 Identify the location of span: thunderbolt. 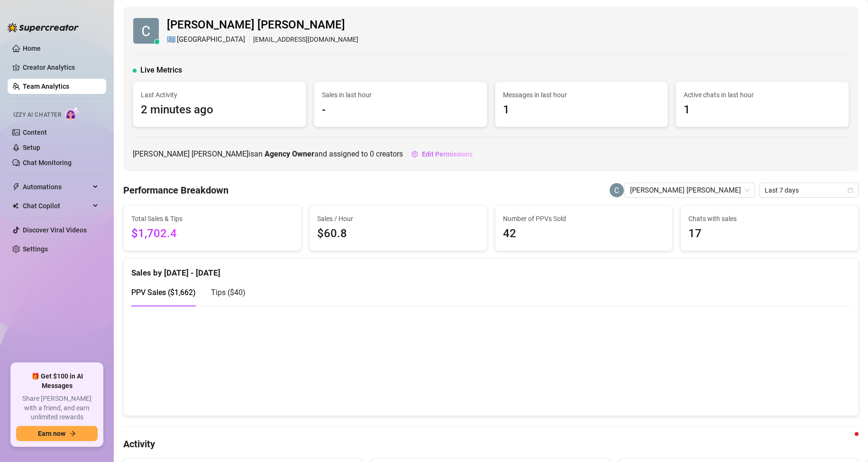
(16, 187).